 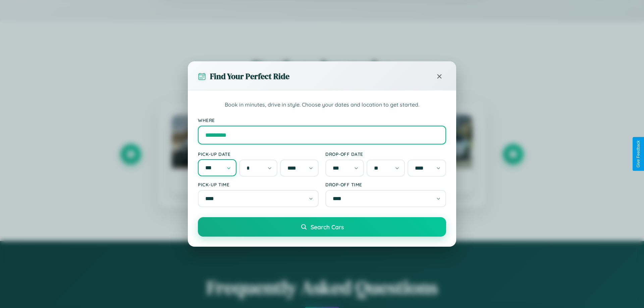 I want to click on h3: Find Your Perfect Ride, so click(x=250, y=76).